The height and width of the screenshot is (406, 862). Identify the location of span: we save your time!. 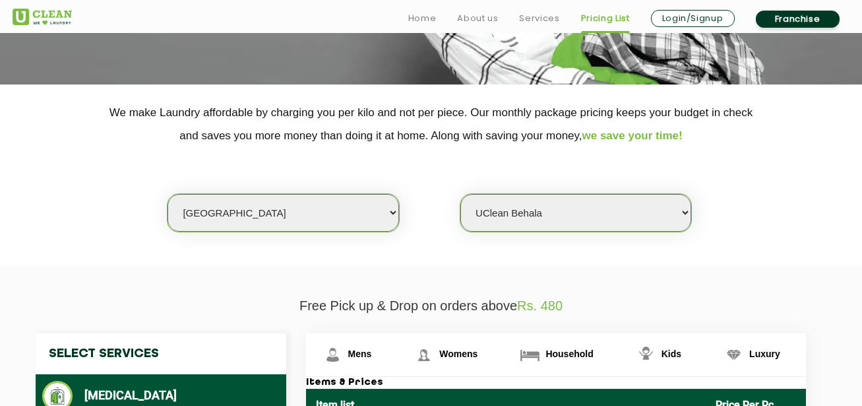
(633, 135).